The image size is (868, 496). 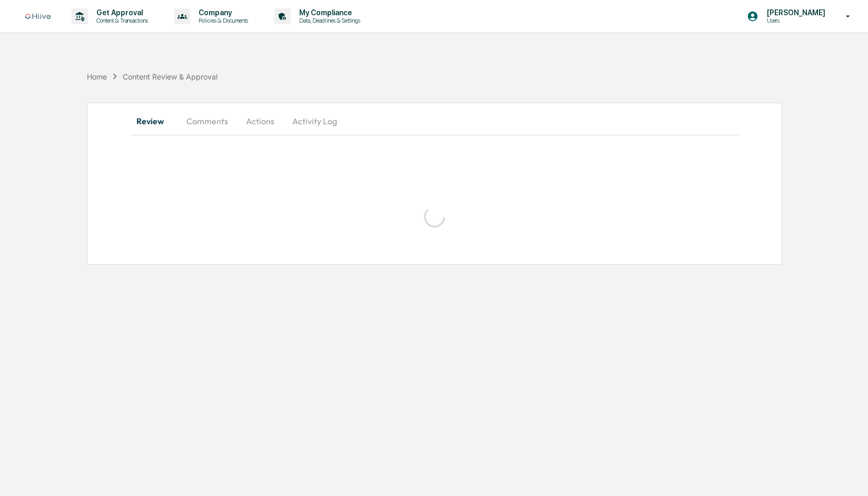 What do you see at coordinates (170, 76) in the screenshot?
I see `div: Content Review & Approval` at bounding box center [170, 76].